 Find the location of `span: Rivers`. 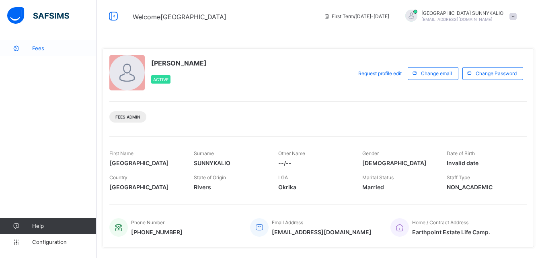

span: Rivers is located at coordinates (230, 187).